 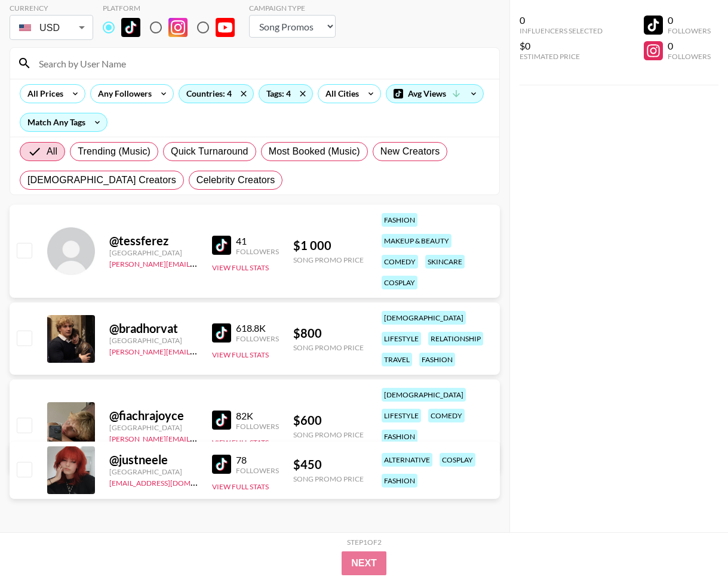 I want to click on input: Search by User Name, so click(x=262, y=63).